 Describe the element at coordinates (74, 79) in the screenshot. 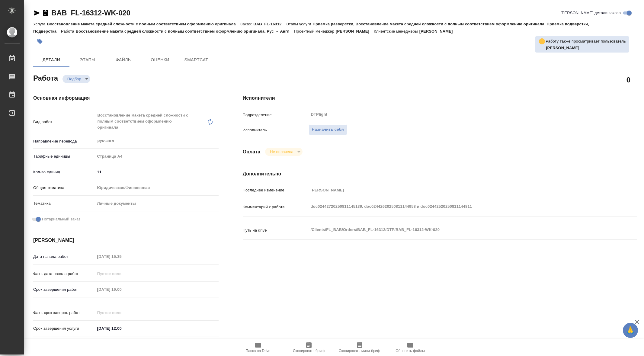

I see `button: Подбор` at that location.